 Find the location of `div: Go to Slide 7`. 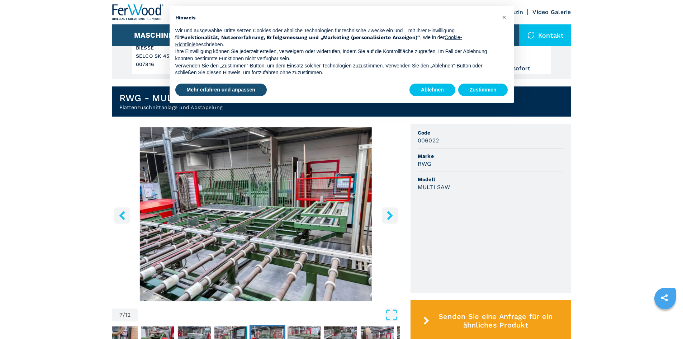

div: Go to Slide 7 is located at coordinates (256, 214).